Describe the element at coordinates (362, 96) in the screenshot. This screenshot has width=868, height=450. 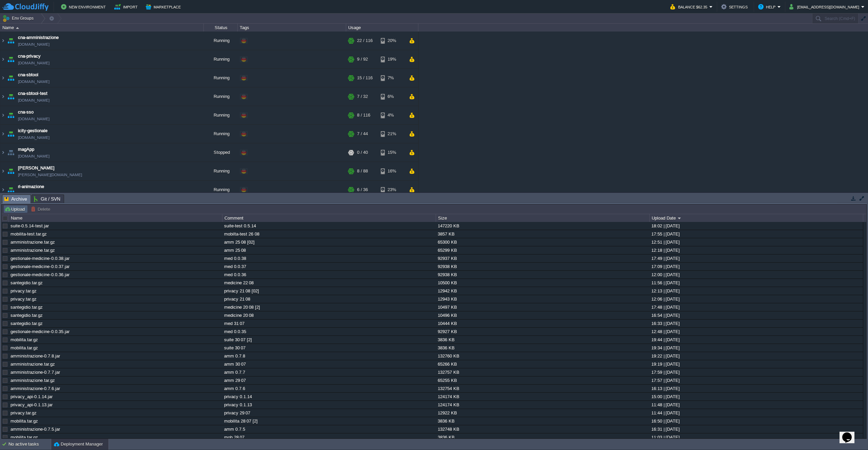
I see `div: 7 / 32` at that location.